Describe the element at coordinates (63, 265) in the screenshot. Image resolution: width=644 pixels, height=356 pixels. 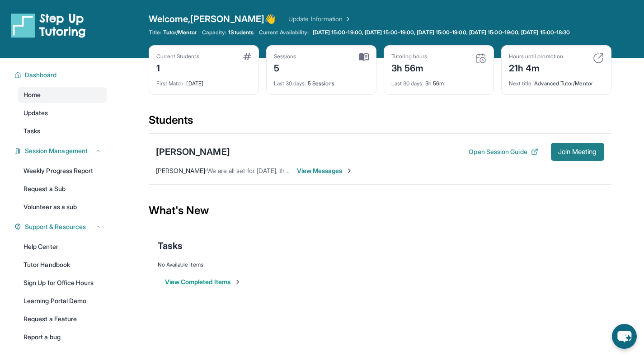
I see `a: Tutor Handbook` at that location.